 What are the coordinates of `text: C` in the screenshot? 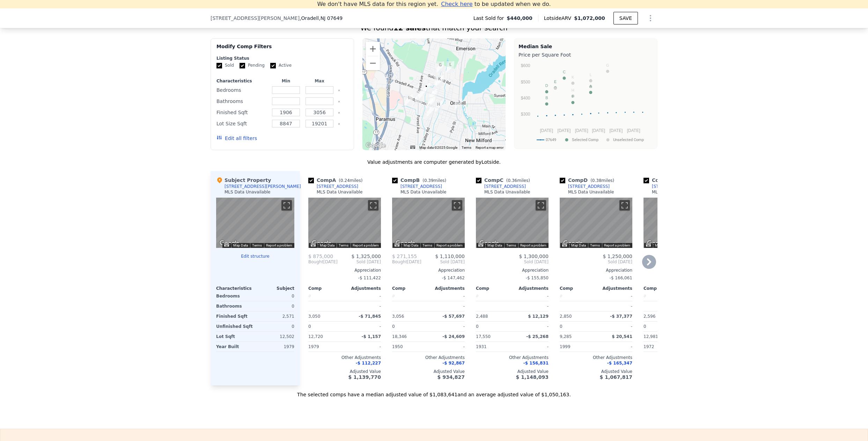 It's located at (564, 72).